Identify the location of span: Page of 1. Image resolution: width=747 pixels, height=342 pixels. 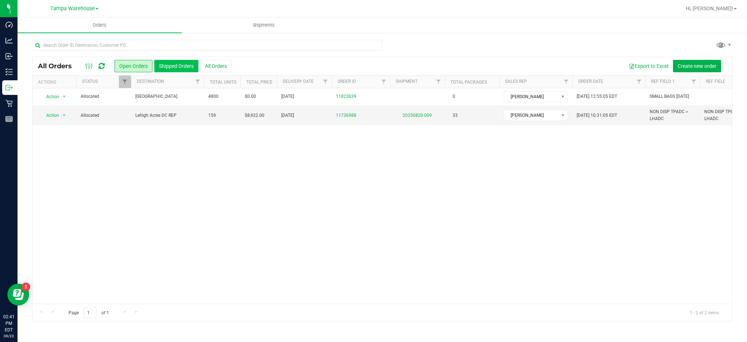
(89, 312).